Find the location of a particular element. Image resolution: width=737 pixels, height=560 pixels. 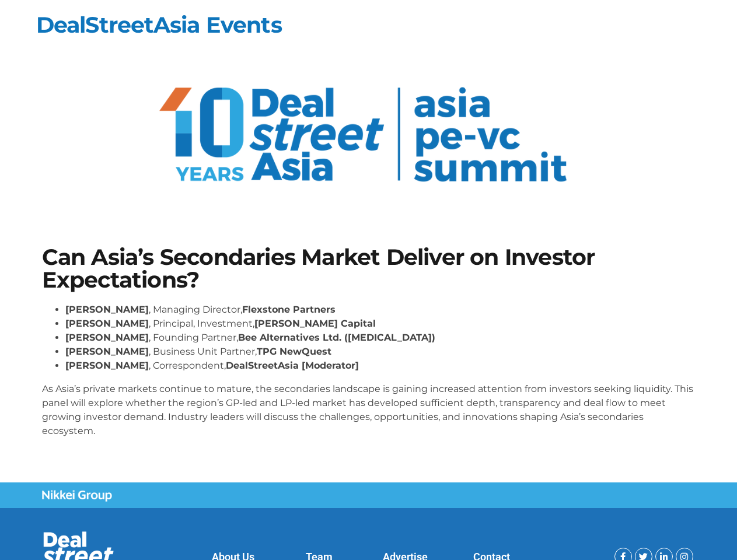

li: , Business Unit Partner, is located at coordinates (381, 352).